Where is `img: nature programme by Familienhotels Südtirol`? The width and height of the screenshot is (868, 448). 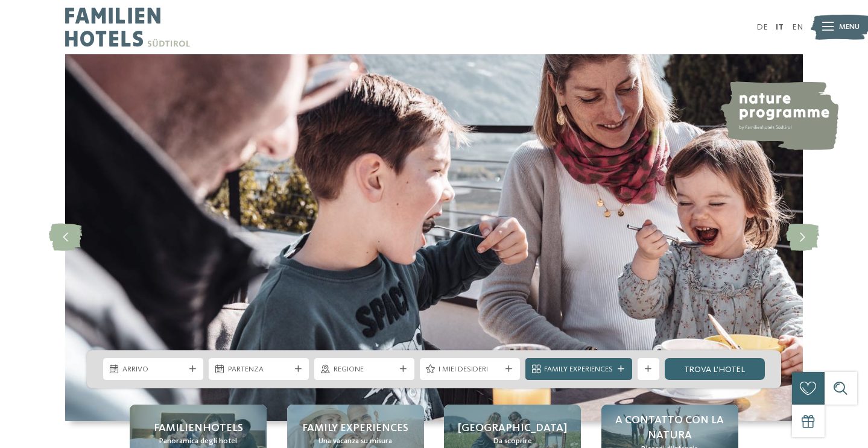 img: nature programme by Familienhotels Südtirol is located at coordinates (779, 115).